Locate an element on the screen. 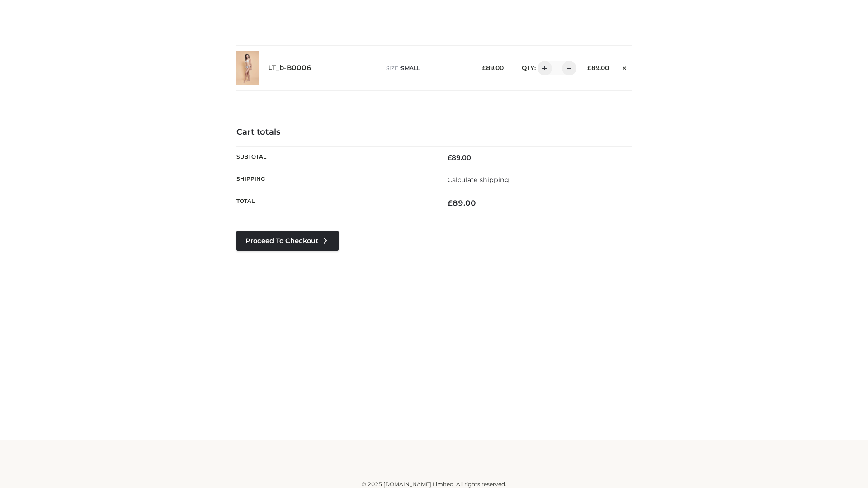  th: Total is located at coordinates (335, 203).